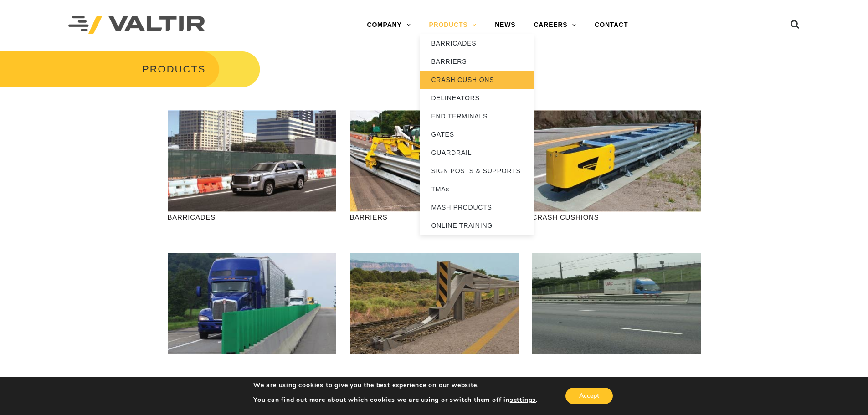  I want to click on a: TMAs, so click(477, 189).